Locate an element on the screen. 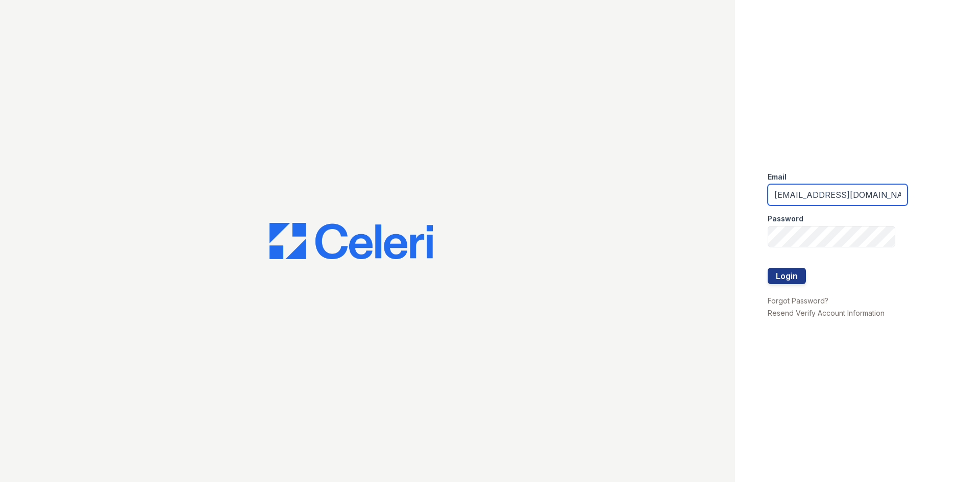 This screenshot has height=482, width=980. label: Email is located at coordinates (777, 177).